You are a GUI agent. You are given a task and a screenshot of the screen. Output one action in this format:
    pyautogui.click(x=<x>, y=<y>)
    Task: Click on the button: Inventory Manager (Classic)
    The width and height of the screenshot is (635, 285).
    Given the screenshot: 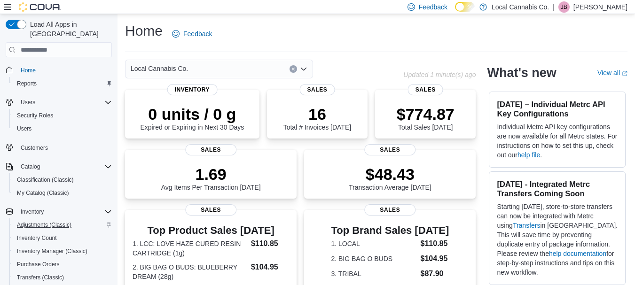 What is the action you would take?
    pyautogui.click(x=63, y=252)
    